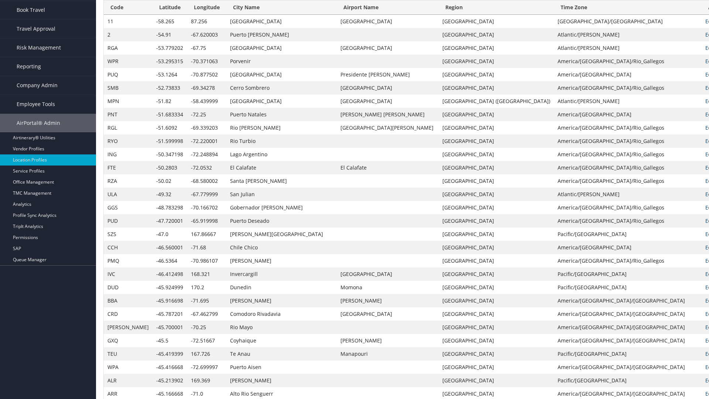 The width and height of the screenshot is (709, 399). Describe the element at coordinates (281, 221) in the screenshot. I see `td: Puerto Deseado` at that location.